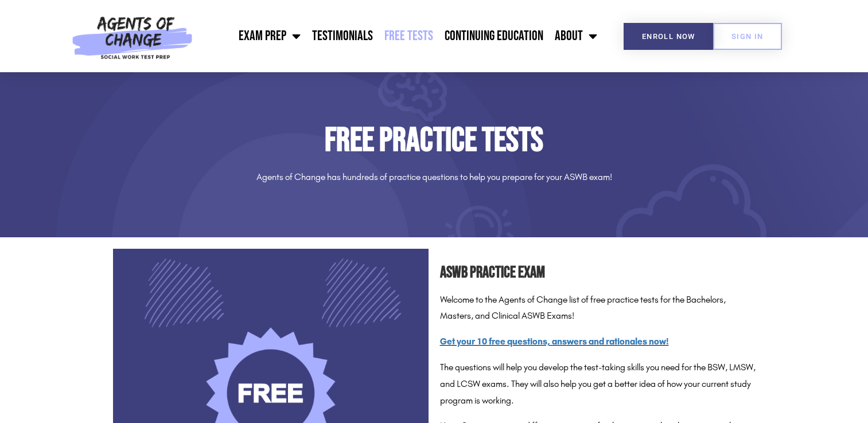 Image resolution: width=868 pixels, height=423 pixels. What do you see at coordinates (401, 36) in the screenshot?
I see `nav: Menu` at bounding box center [401, 36].